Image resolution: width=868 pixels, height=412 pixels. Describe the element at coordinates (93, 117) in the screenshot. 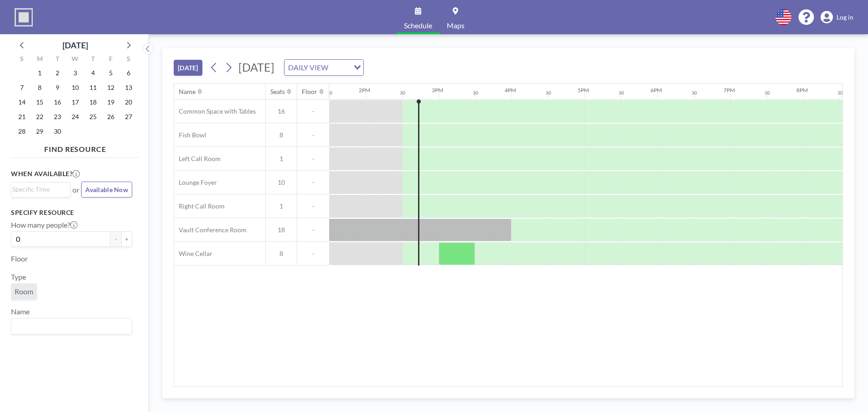

I see `span: Thursday, September 25, 2025` at that location.